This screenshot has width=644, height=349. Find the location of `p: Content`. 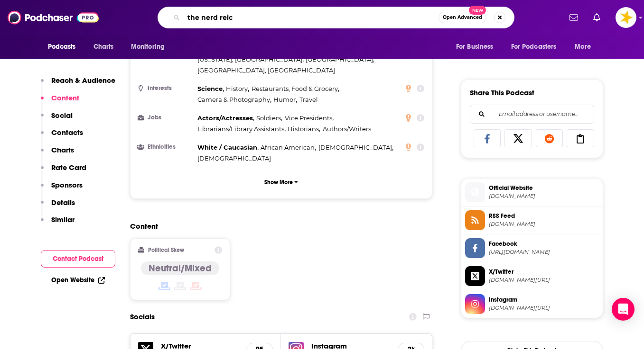

p: Content is located at coordinates (65, 98).